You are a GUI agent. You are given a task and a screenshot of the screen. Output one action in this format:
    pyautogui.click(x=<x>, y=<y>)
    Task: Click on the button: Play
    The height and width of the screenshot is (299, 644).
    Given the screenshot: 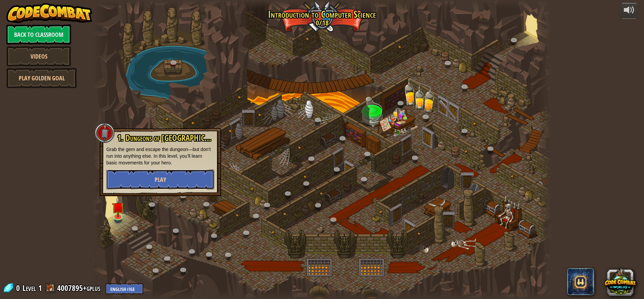 What is the action you would take?
    pyautogui.click(x=160, y=180)
    